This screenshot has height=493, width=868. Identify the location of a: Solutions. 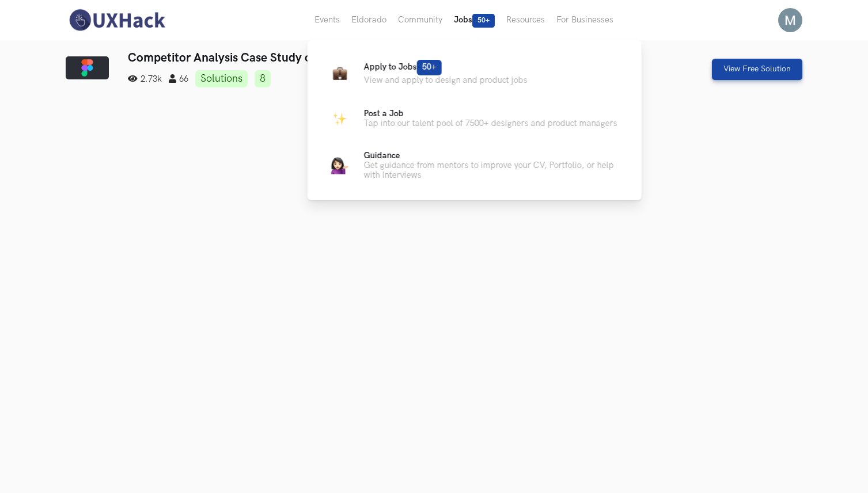
(221, 78).